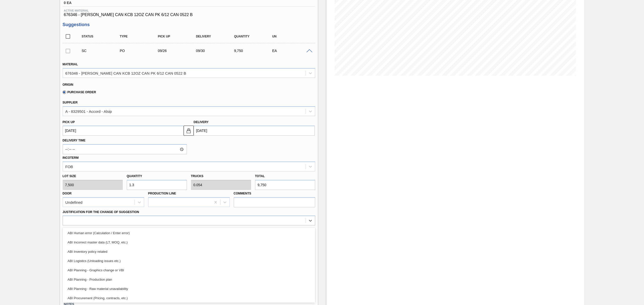  Describe the element at coordinates (293, 37) in the screenshot. I see `div: UN` at that location.